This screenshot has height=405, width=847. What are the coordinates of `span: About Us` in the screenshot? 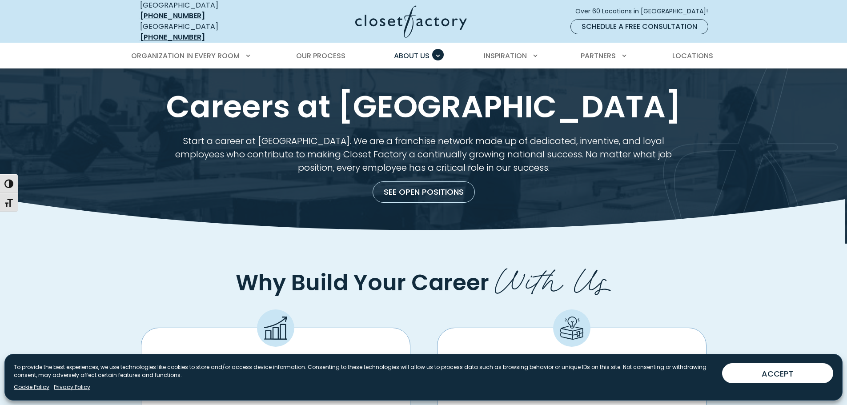 It's located at (412, 56).